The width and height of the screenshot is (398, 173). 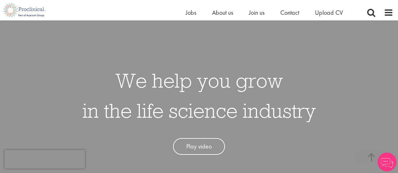 What do you see at coordinates (223, 13) in the screenshot?
I see `a: About us` at bounding box center [223, 13].